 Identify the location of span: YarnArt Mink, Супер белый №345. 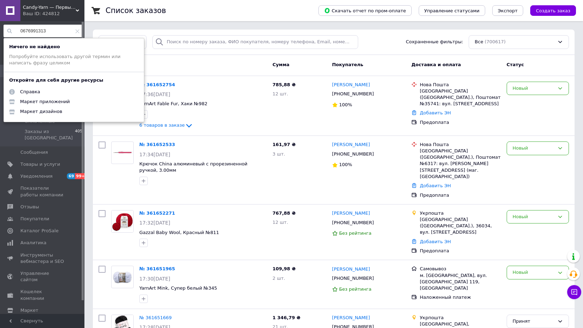
(178, 288).